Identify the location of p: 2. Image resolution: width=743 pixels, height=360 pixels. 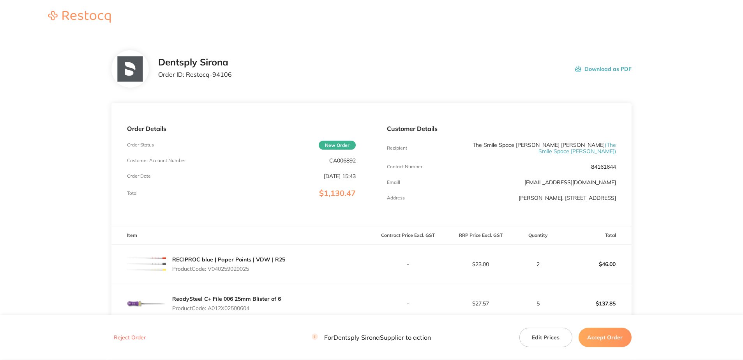
(537, 264).